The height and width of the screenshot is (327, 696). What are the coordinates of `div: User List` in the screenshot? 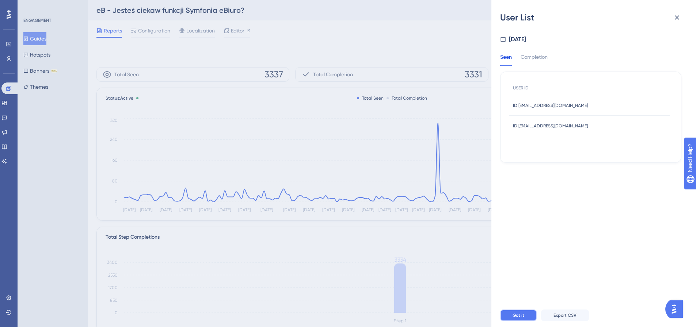 It's located at (594, 18).